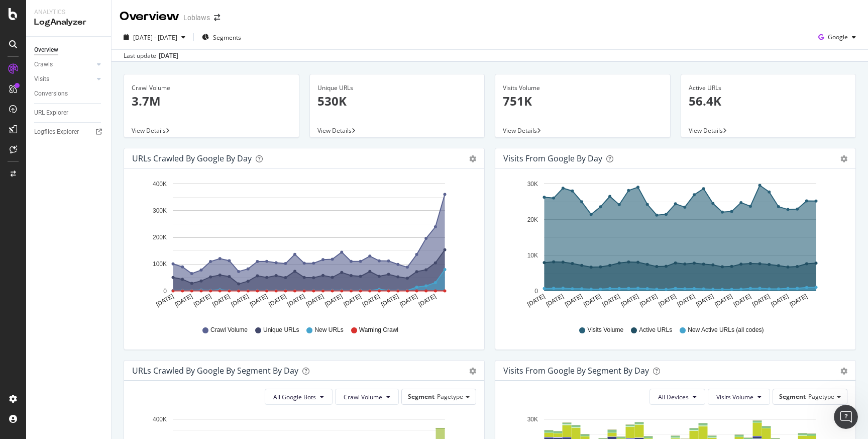 Image resolution: width=868 pixels, height=439 pixels. What do you see at coordinates (52, 113) in the screenshot?
I see `div: URL Explorer` at bounding box center [52, 113].